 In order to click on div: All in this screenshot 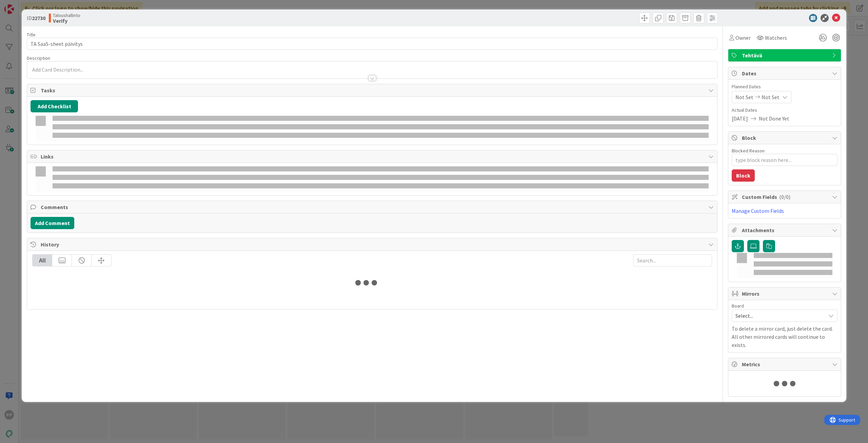, I will do `click(42, 260)`.